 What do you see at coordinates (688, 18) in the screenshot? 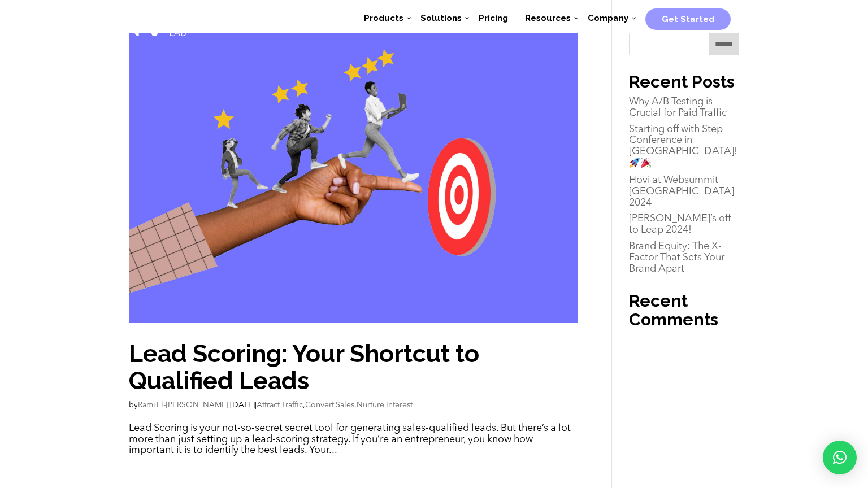
I see `a: Get Started` at bounding box center [688, 18].